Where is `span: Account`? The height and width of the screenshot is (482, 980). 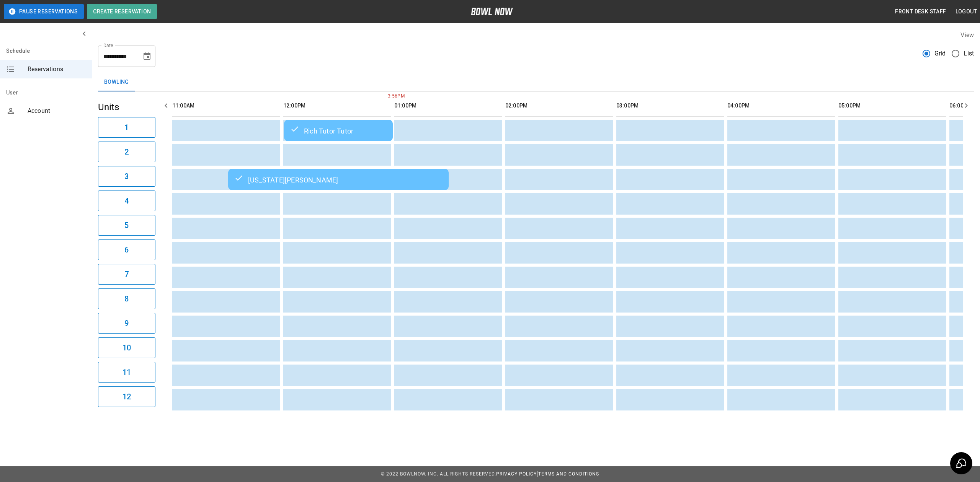
span: Account is located at coordinates (57, 111).